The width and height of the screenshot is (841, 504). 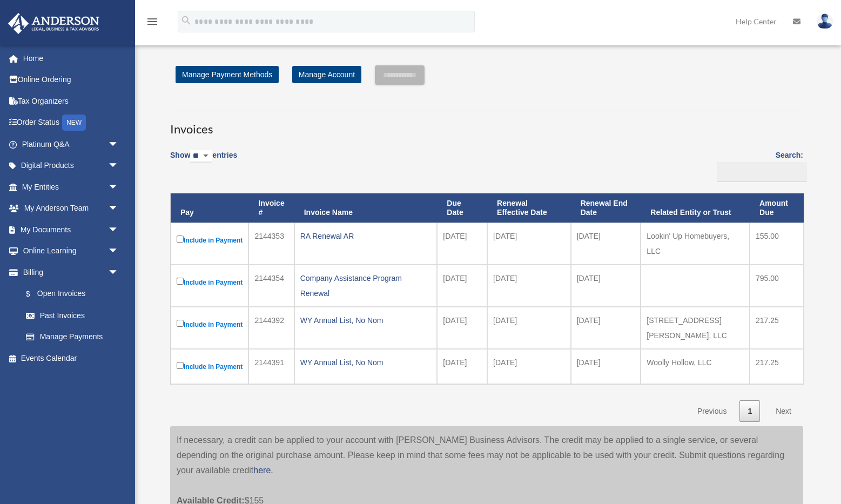 What do you see at coordinates (72, 337) in the screenshot?
I see `a: Manage Payments` at bounding box center [72, 337].